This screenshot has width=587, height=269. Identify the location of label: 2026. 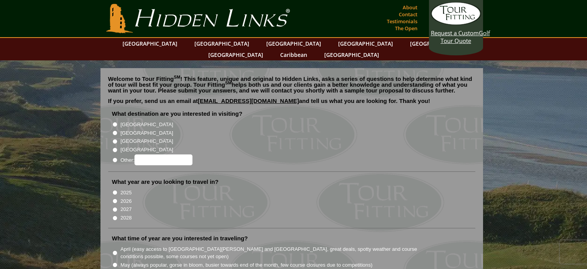
(126, 201).